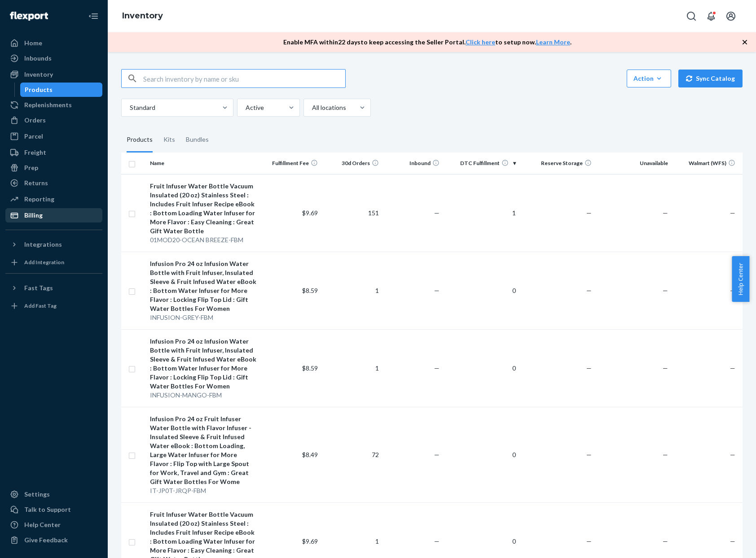 This screenshot has height=558, width=756. What do you see at coordinates (54, 262) in the screenshot?
I see `a: Add Integration` at bounding box center [54, 262].